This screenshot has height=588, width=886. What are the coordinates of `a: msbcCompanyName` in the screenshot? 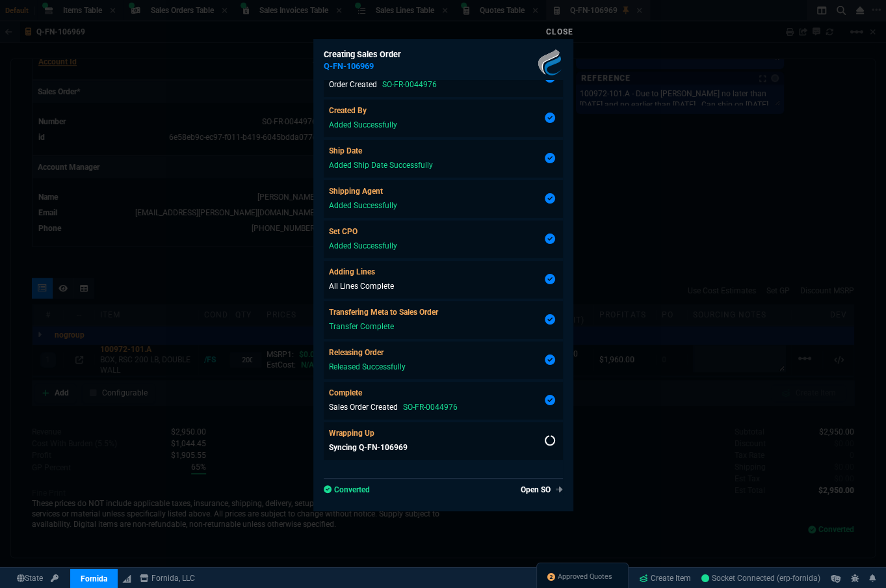 It's located at (167, 578).